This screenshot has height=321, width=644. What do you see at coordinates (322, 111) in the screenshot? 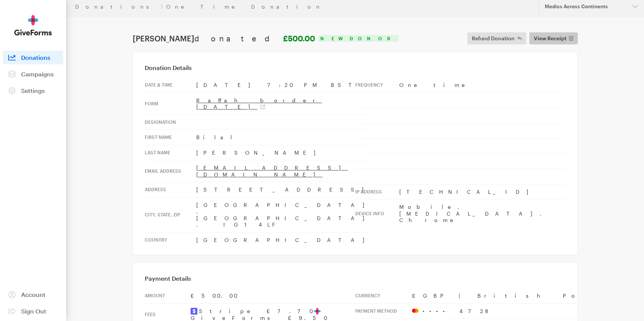
I see `td: We will in touch shortly!` at bounding box center [322, 111].